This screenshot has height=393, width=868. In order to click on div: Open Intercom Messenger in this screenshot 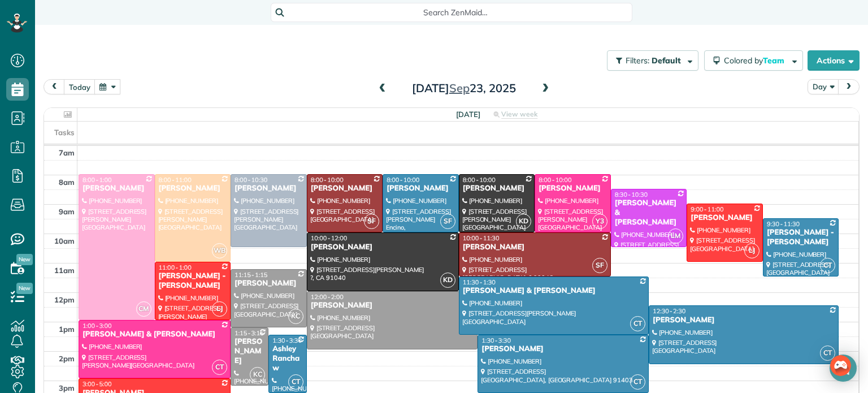, I will do `click(843, 368)`.